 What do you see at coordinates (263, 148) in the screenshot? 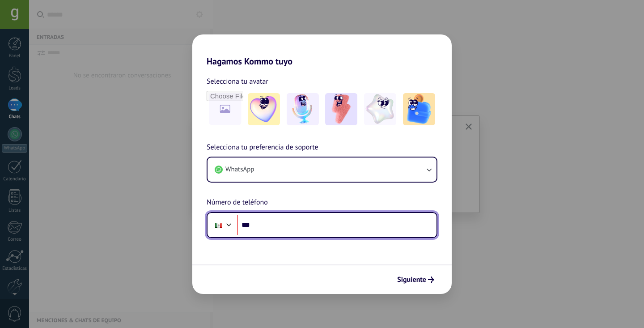
I see `span: Selecciona tu preferencia de soporte` at bounding box center [263, 148].